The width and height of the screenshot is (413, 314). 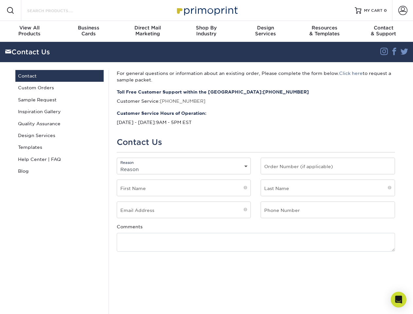 What do you see at coordinates (60, 135) in the screenshot?
I see `a: Design Services` at bounding box center [60, 135].